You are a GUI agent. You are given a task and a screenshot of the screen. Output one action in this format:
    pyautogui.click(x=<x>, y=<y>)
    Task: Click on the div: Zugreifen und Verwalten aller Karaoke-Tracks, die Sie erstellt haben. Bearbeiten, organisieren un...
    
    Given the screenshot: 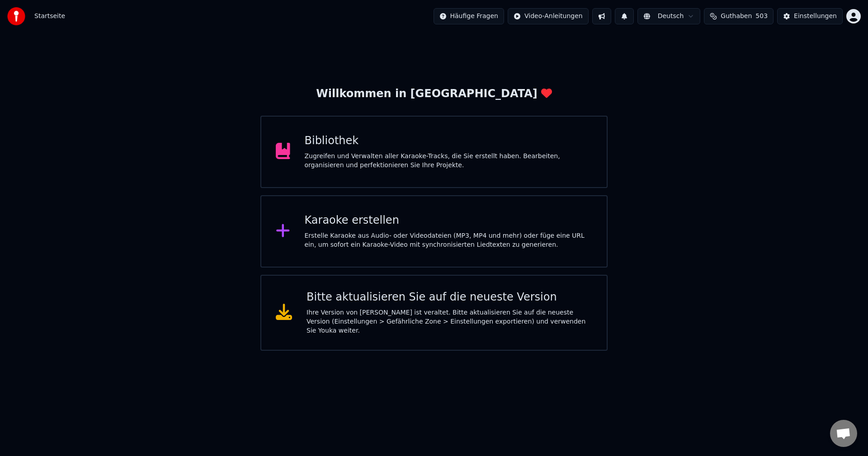 What is the action you would take?
    pyautogui.click(x=448, y=161)
    